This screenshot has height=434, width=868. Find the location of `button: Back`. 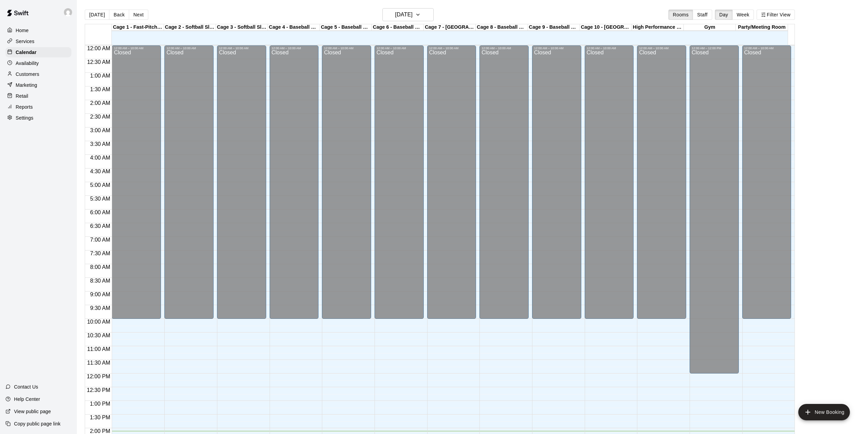

button: Back is located at coordinates (119, 14).